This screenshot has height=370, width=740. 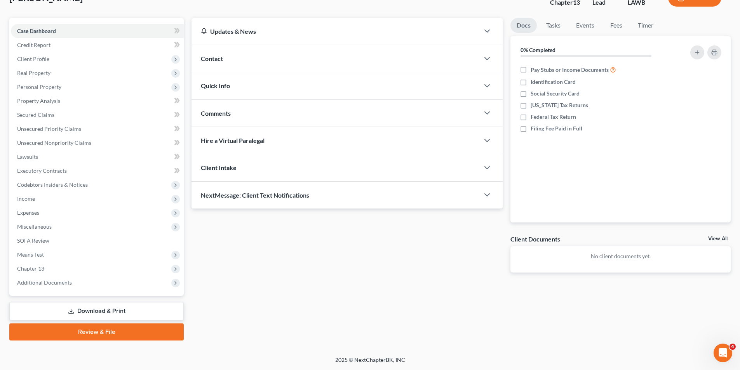 What do you see at coordinates (44, 282) in the screenshot?
I see `span: Additional Documents` at bounding box center [44, 282].